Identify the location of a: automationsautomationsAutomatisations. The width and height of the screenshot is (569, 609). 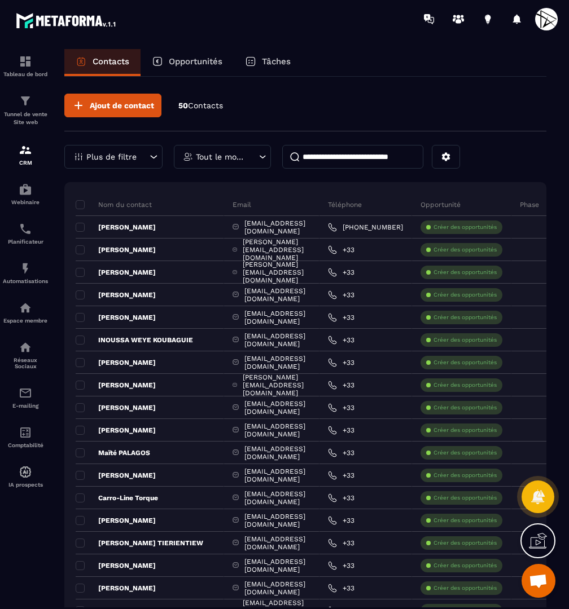
(25, 273).